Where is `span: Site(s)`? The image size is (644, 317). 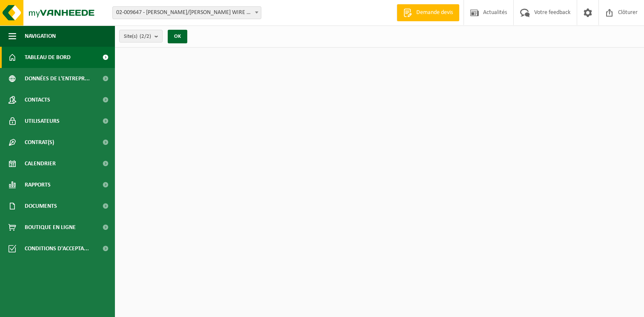 span: Site(s) is located at coordinates (137, 37).